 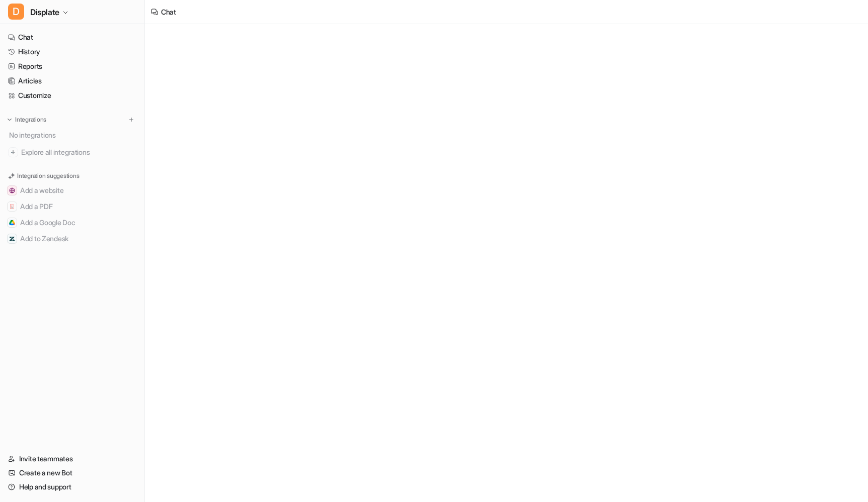 What do you see at coordinates (12, 206) in the screenshot?
I see `img: Add a PDF` at bounding box center [12, 206].